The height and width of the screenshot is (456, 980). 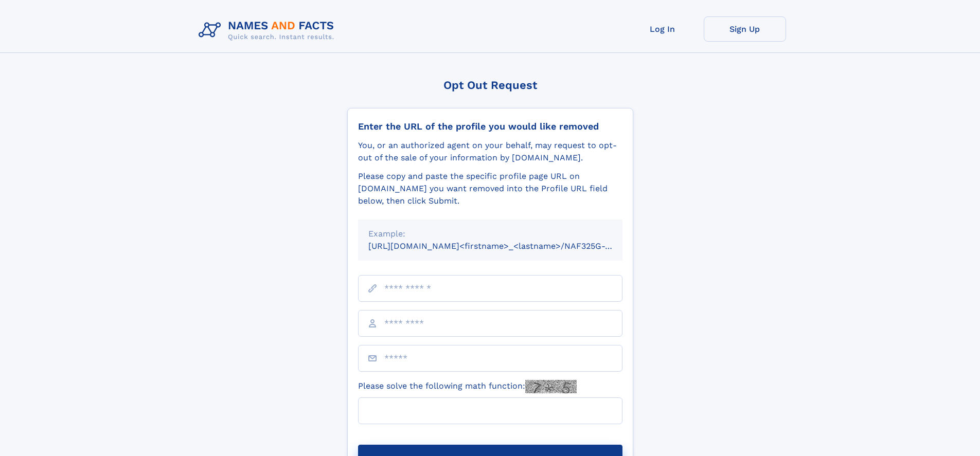 I want to click on img: Logo Names and Facts, so click(x=268, y=31).